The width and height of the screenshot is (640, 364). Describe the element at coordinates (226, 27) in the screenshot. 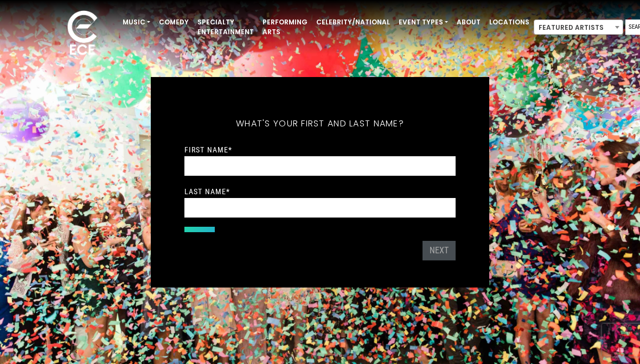

I see `a: Specialty Entertainment` at that location.